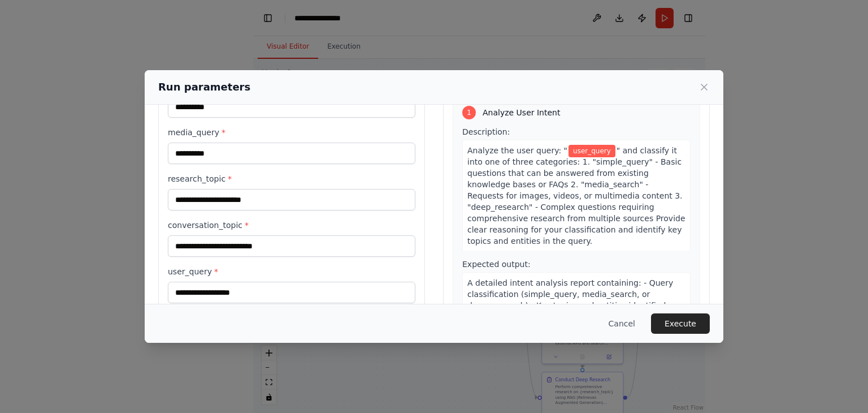 The width and height of the screenshot is (868, 413). I want to click on span: " and classify it into one of three categories: 1. "simple_query" - Basic questions that can be a..., so click(577, 195).